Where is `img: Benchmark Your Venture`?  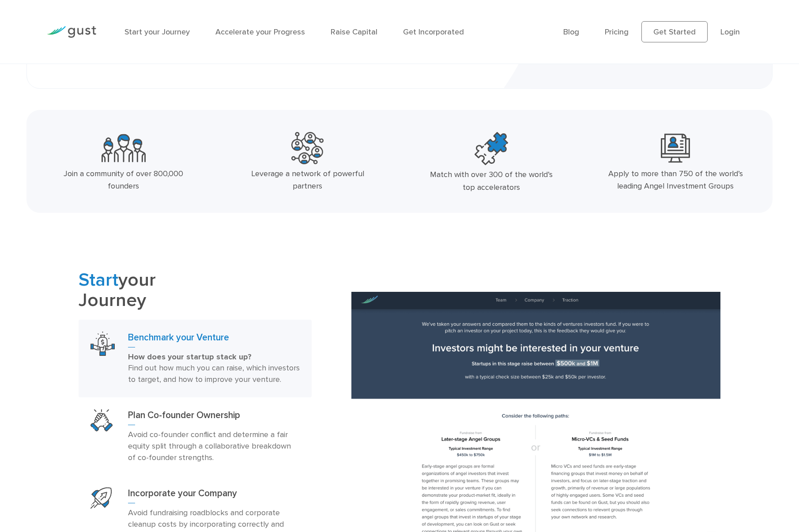 img: Benchmark Your Venture is located at coordinates (102, 343).